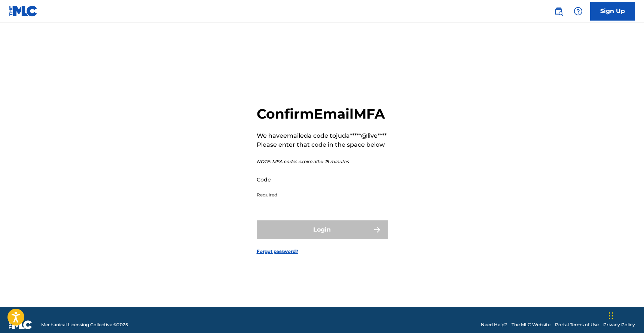  I want to click on a: Need Help?, so click(494, 324).